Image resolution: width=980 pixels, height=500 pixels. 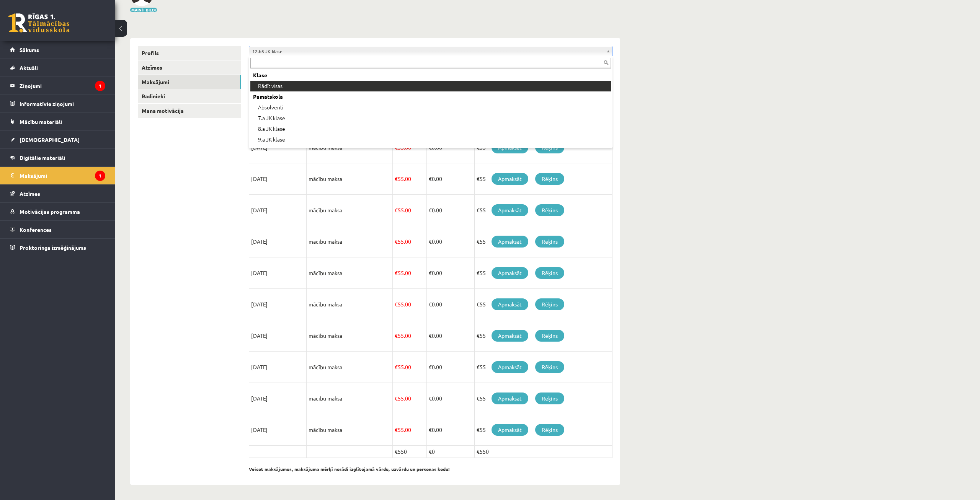 What do you see at coordinates (430, 129) in the screenshot?
I see `div: 8.a JK klase` at bounding box center [430, 129].